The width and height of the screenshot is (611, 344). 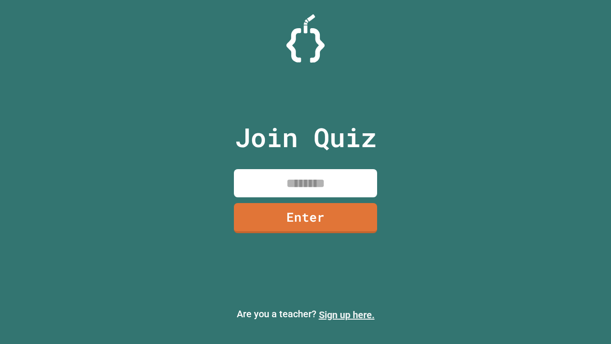 What do you see at coordinates (305, 38) in the screenshot?
I see `img: Logo.svg` at bounding box center [305, 38].